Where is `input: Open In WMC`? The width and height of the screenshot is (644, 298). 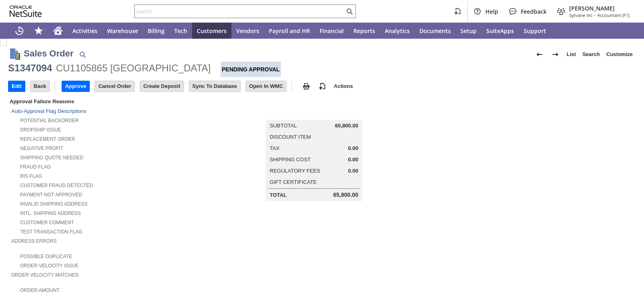 input: Open In WMC is located at coordinates (266, 86).